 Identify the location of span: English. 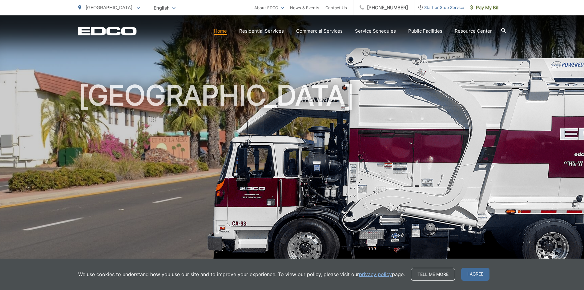
(164, 8).